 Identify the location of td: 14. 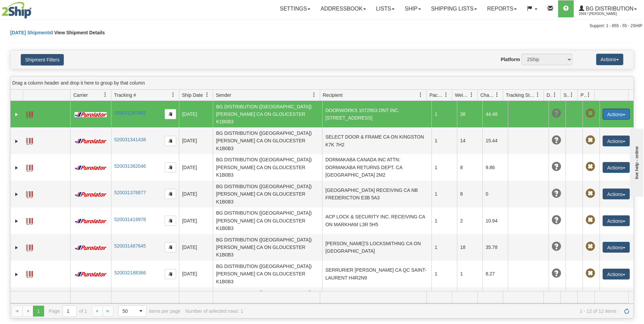
(470, 140).